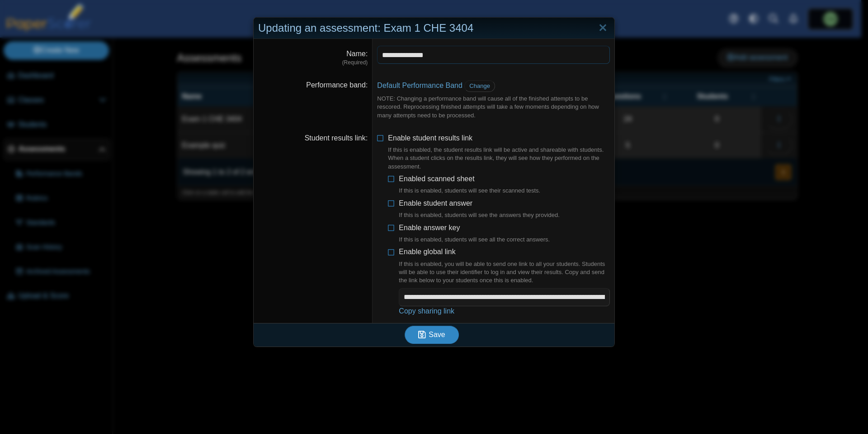 Image resolution: width=868 pixels, height=434 pixels. What do you see at coordinates (436, 334) in the screenshot?
I see `span: Save` at bounding box center [436, 334].